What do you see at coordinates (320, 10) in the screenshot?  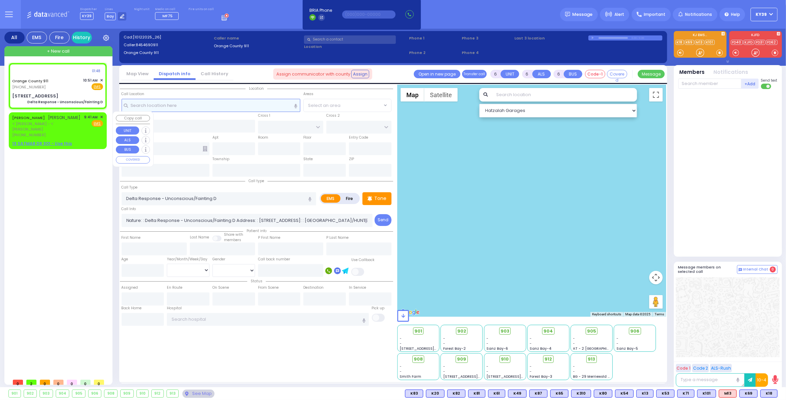 I see `span: BRIA Phone` at bounding box center [320, 10].